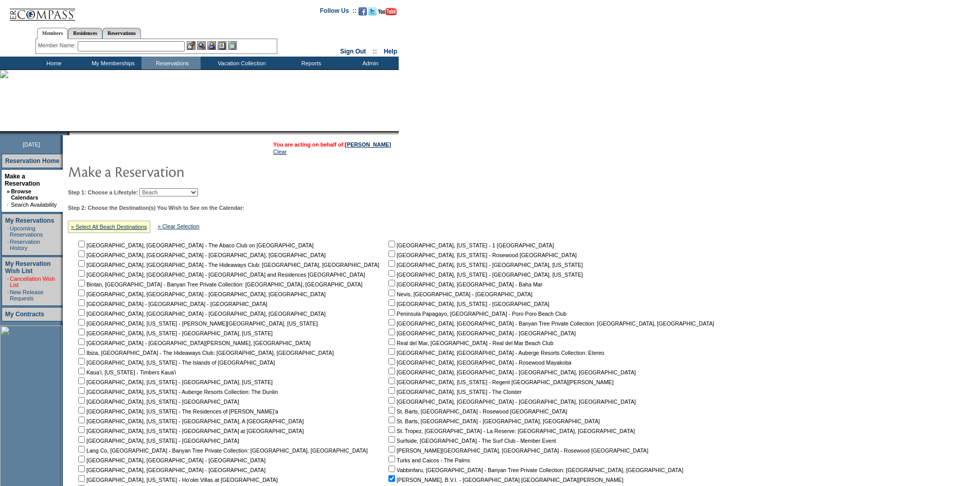 The width and height of the screenshot is (980, 486). What do you see at coordinates (32, 282) in the screenshot?
I see `a: Cancellation Wish List` at bounding box center [32, 282].